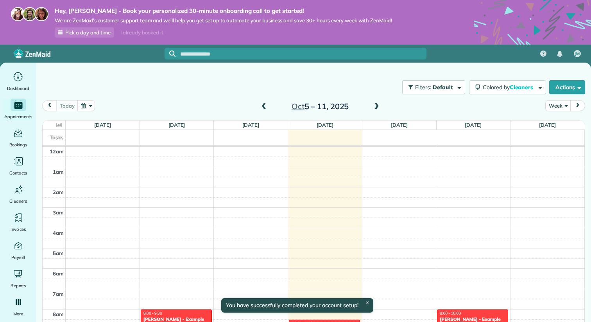 The image size is (591, 322). I want to click on a: Pick a day and time, so click(84, 32).